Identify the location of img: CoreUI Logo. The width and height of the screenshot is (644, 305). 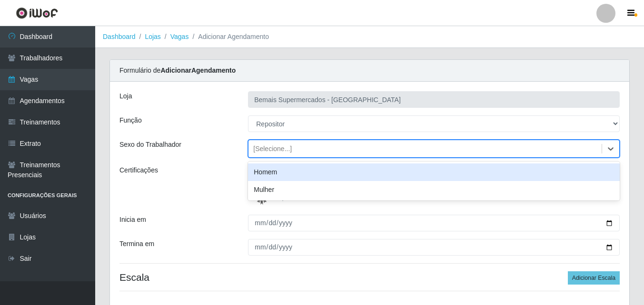
(37, 13).